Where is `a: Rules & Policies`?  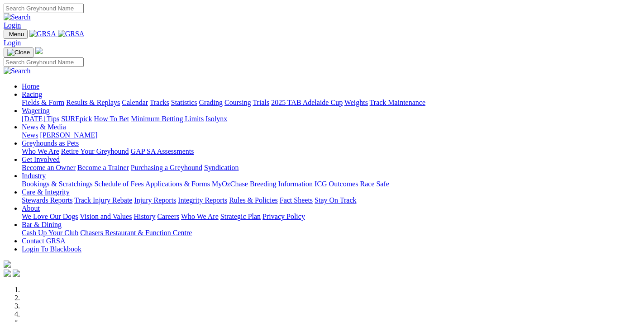
a: Rules & Policies is located at coordinates (254, 200).